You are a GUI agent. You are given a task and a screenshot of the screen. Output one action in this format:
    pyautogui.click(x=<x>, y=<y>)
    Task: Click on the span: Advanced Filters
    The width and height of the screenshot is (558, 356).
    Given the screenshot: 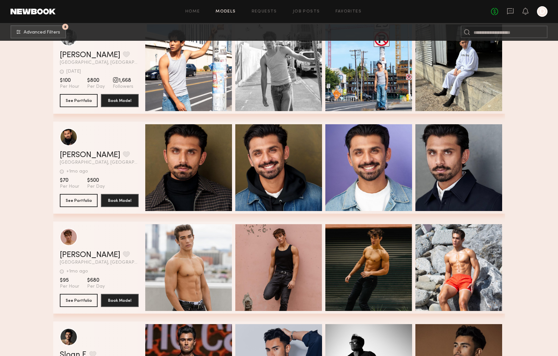 What is the action you would take?
    pyautogui.click(x=42, y=33)
    